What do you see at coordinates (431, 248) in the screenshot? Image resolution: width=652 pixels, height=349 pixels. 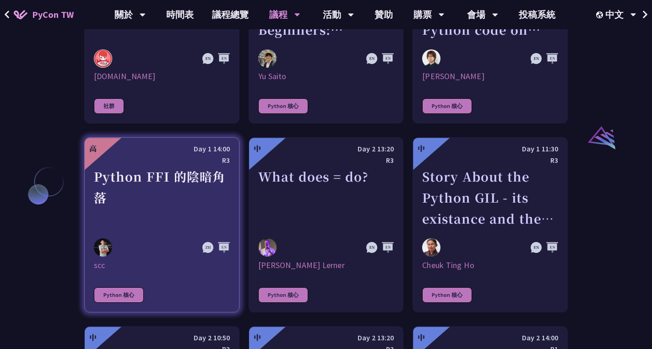 I see `img: Cheuk Ting Ho` at bounding box center [431, 248].